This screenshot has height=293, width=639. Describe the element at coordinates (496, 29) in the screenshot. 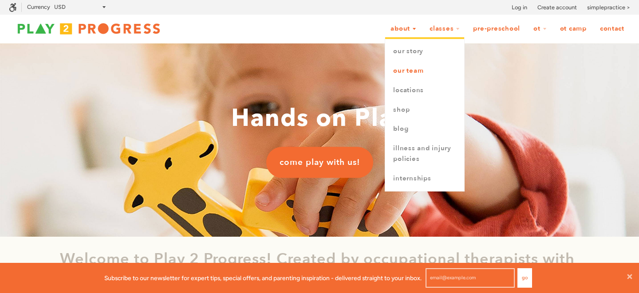

I see `a: Pre-Preschool` at that location.